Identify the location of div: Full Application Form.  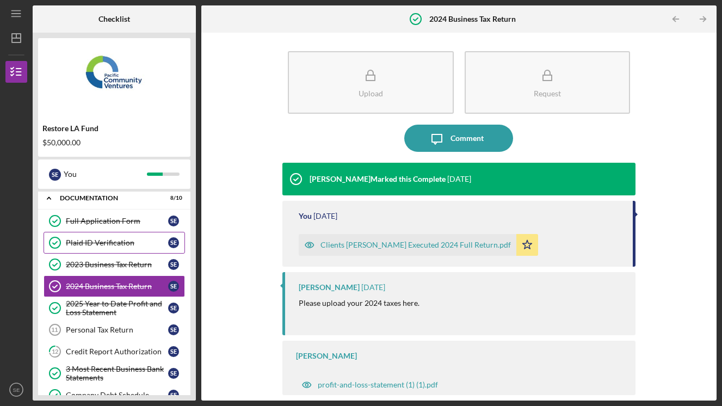
(117, 221).